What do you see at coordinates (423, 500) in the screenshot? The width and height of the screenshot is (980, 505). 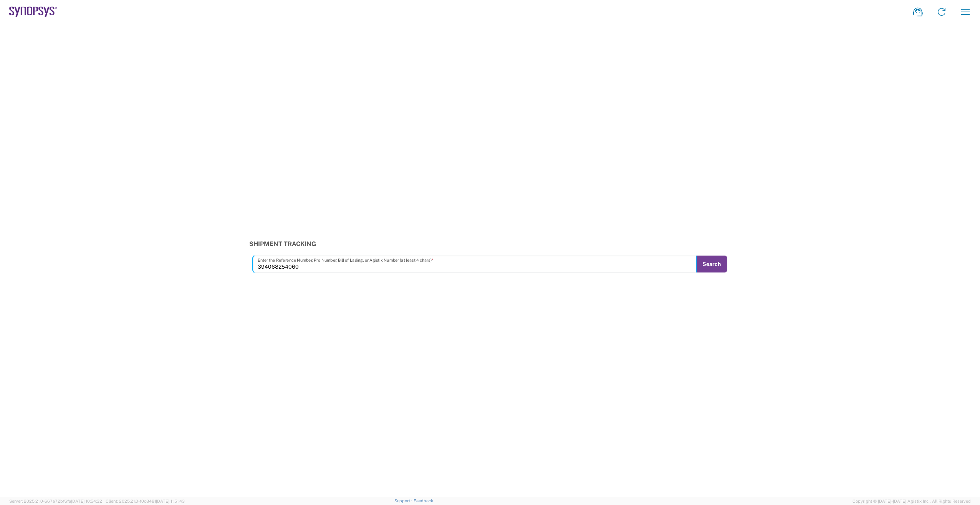 I see `a: Feedback` at bounding box center [423, 500].